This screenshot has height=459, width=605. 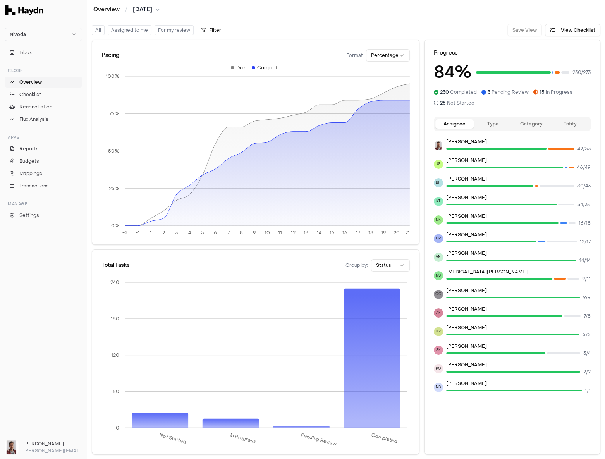 What do you see at coordinates (384, 438) in the screenshot?
I see `tspan: Completed` at bounding box center [384, 438].